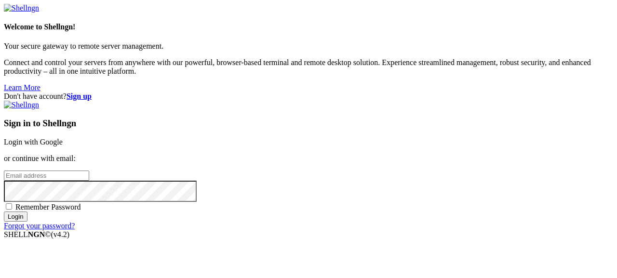  What do you see at coordinates (9, 206) in the screenshot?
I see `input: Remember Password` at bounding box center [9, 206].